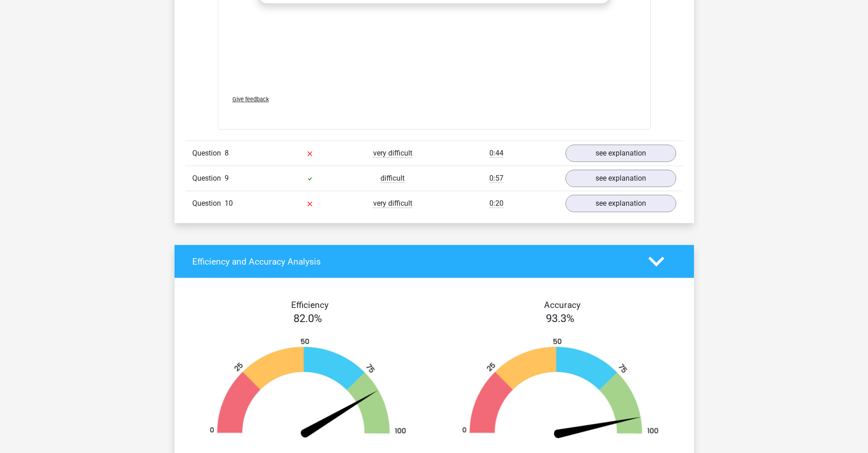 The height and width of the screenshot is (453, 868). I want to click on span: Give feedback, so click(251, 99).